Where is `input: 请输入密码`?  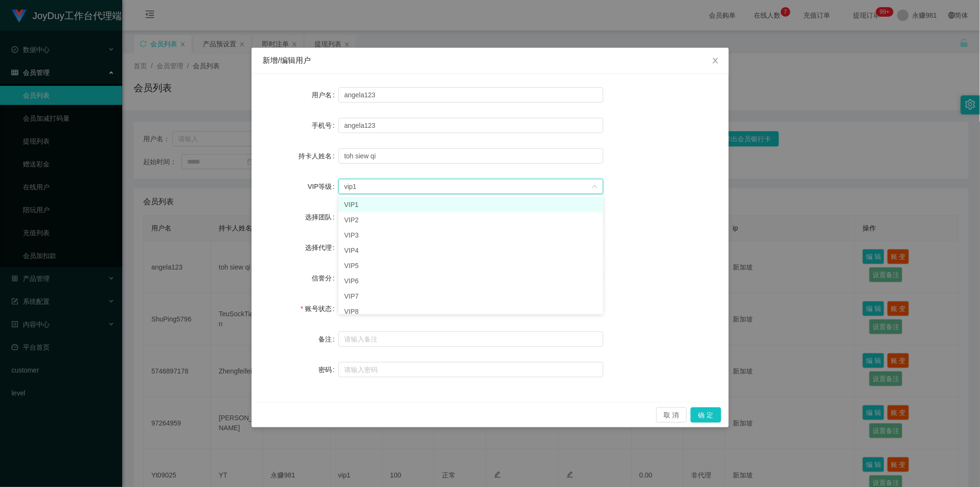 input: 请输入密码 is located at coordinates (471, 370).